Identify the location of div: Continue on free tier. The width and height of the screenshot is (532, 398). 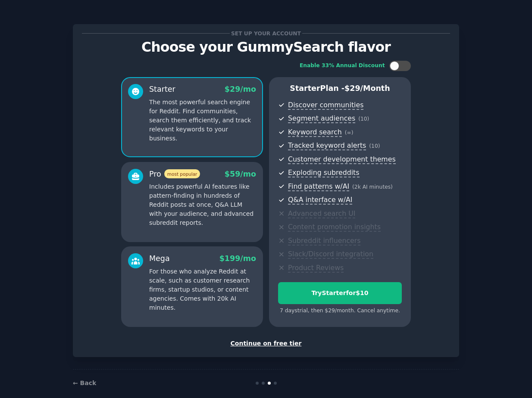
(266, 343).